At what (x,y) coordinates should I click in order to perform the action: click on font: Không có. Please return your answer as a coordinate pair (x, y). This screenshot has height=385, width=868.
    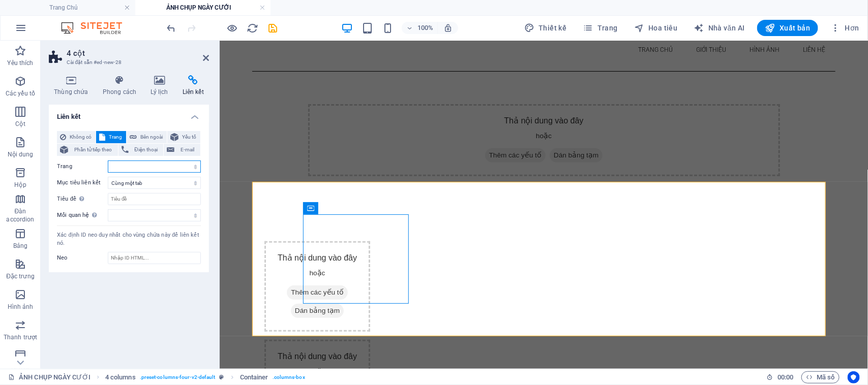
    Looking at the image, I should click on (81, 136).